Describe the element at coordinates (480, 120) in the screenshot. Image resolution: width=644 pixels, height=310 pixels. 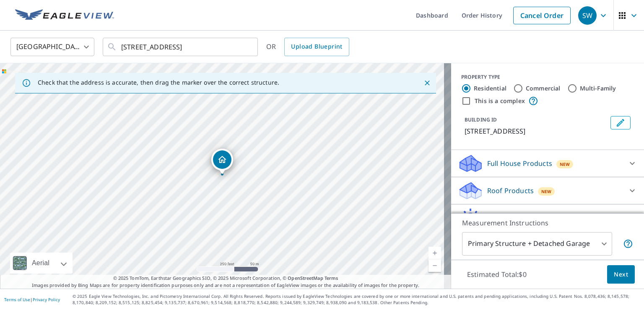
I see `p: BUILDING ID` at that location.